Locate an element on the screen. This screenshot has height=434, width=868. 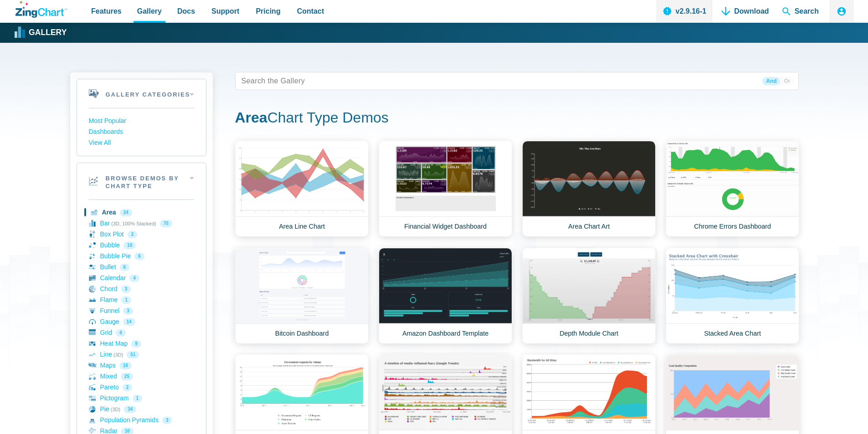
a: ZingChart Logo. Click to return to the homepage is located at coordinates (41, 9).